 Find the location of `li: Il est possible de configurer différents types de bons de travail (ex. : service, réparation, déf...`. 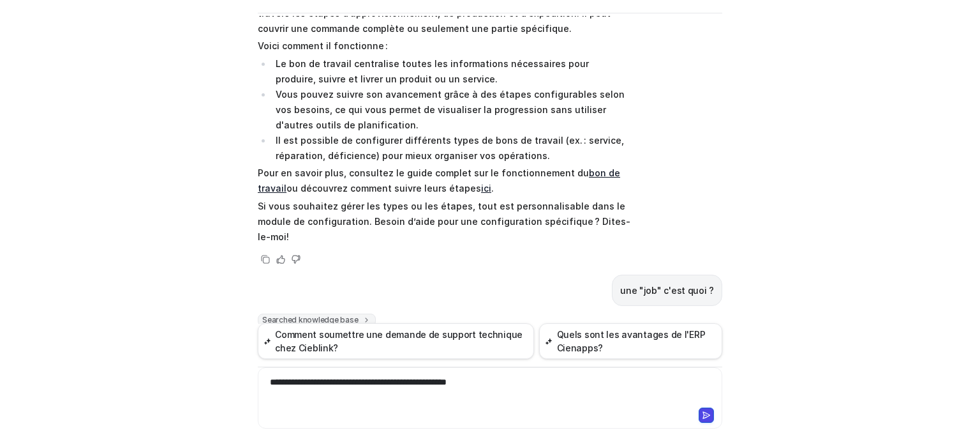

li: Il est possible de configurer différents types de bons de travail (ex. : service, réparation, déf... is located at coordinates (451, 148).